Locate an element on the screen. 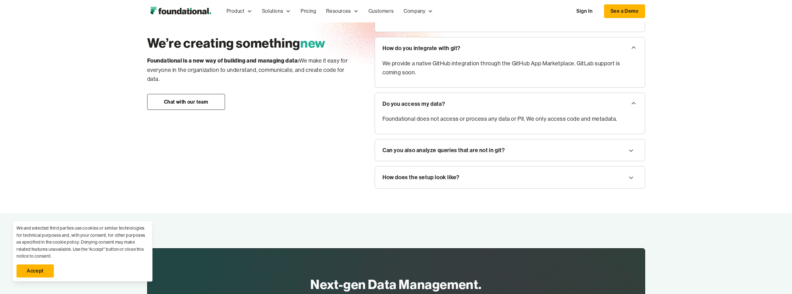 The width and height of the screenshot is (792, 294). img: Foundational Logo is located at coordinates (181, 11).